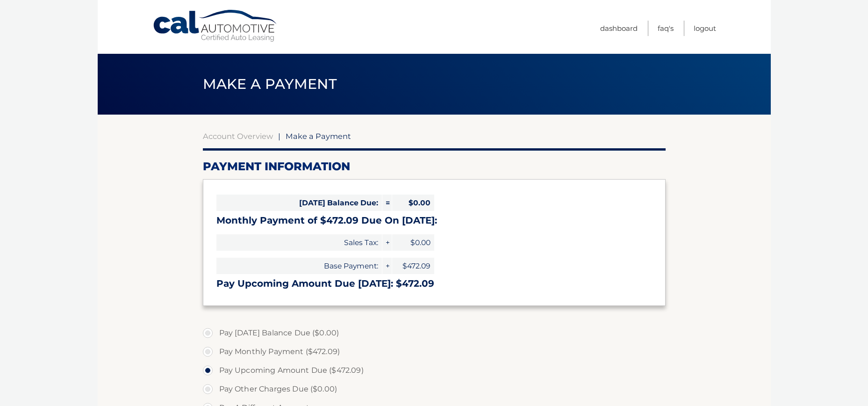 This screenshot has width=868, height=406. I want to click on label: Pay Upcoming Amount Due ($472.09), so click(434, 370).